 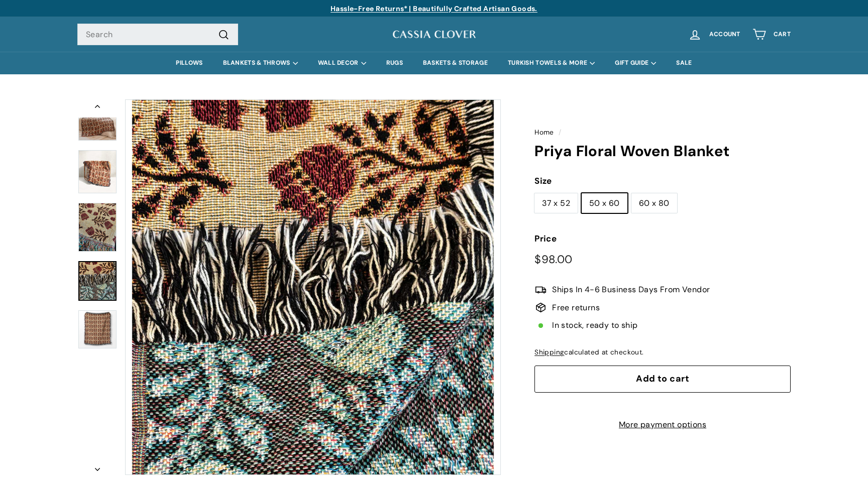 What do you see at coordinates (553, 259) in the screenshot?
I see `span: $98.00` at bounding box center [553, 259].